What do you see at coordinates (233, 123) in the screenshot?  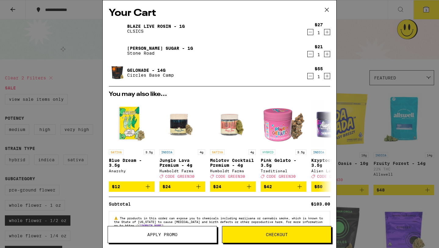 I see `img: Humboldt Farms - Molotov Cocktail Premium - 4g` at bounding box center [233, 123].